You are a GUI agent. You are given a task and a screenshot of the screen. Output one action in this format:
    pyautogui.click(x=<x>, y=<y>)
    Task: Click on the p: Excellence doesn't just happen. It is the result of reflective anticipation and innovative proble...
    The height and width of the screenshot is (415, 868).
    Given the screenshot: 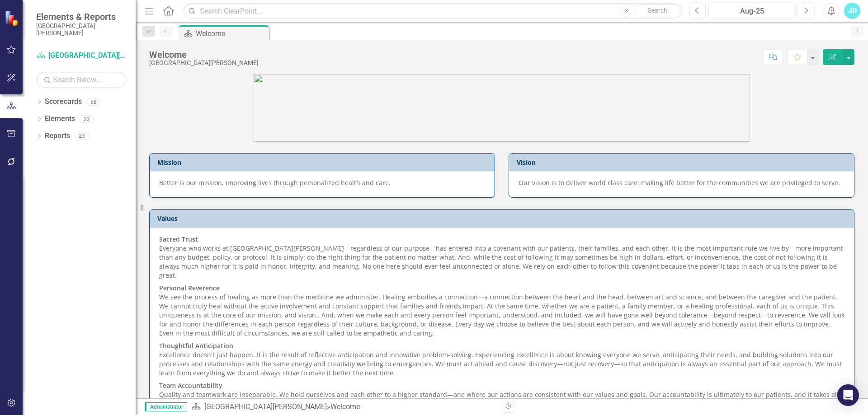 What is the action you would take?
    pyautogui.click(x=502, y=360)
    